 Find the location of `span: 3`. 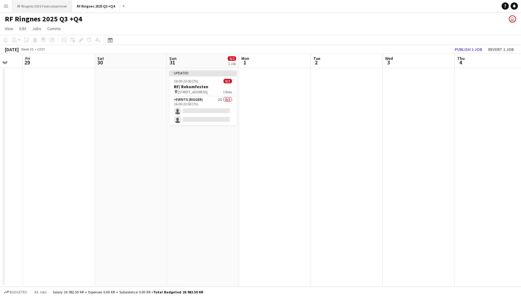

span: 3 is located at coordinates (388, 62).